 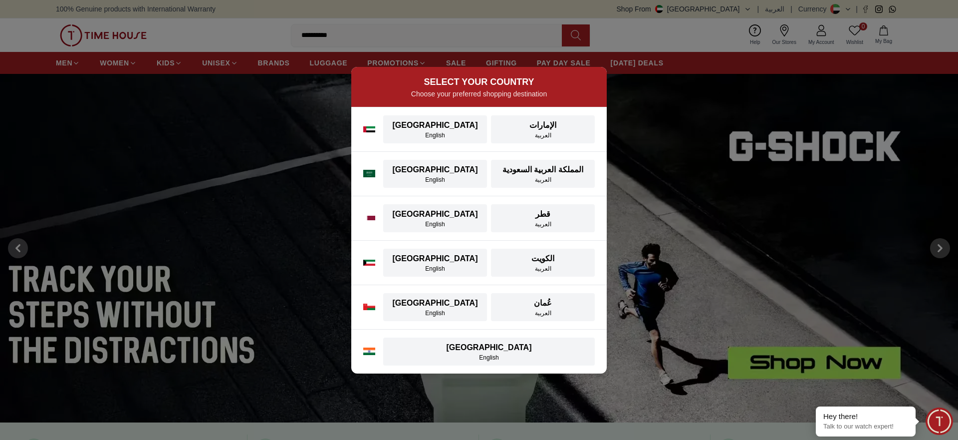 I want to click on img: Qatar flag, so click(x=369, y=218).